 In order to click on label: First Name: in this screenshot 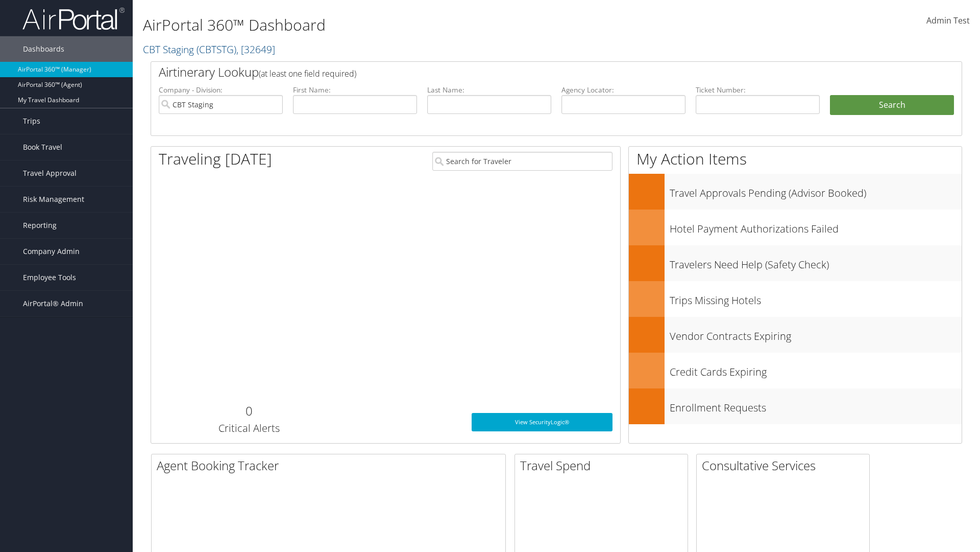, I will do `click(355, 90)`.